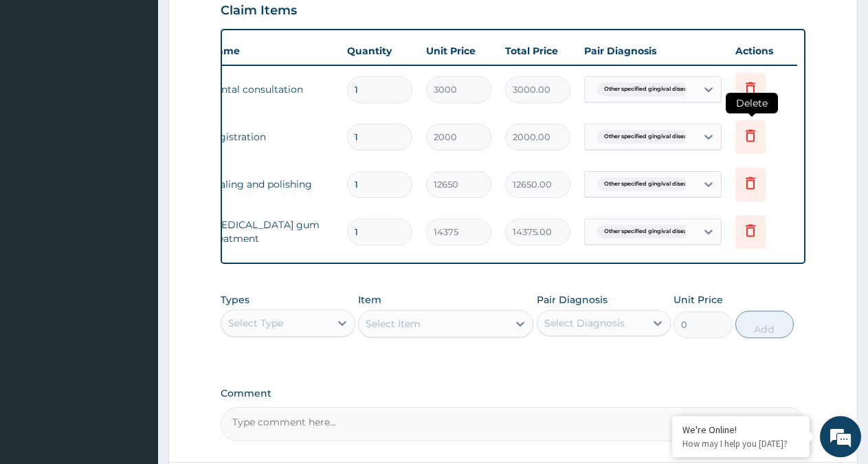 This screenshot has height=464, width=868. Describe the element at coordinates (653, 51) in the screenshot. I see `th: Pair Diagnosis` at that location.